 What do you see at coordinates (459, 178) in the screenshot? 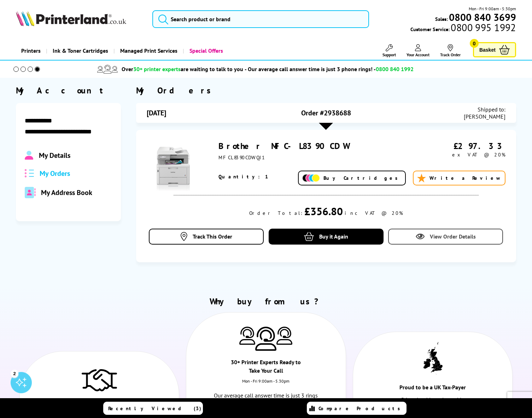
I see `a: Write a Review` at bounding box center [459, 178].